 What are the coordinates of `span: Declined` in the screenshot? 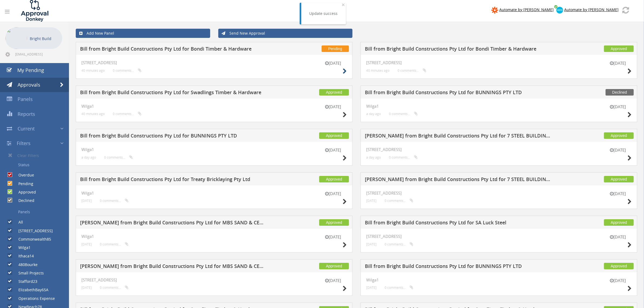 It's located at (620, 92).